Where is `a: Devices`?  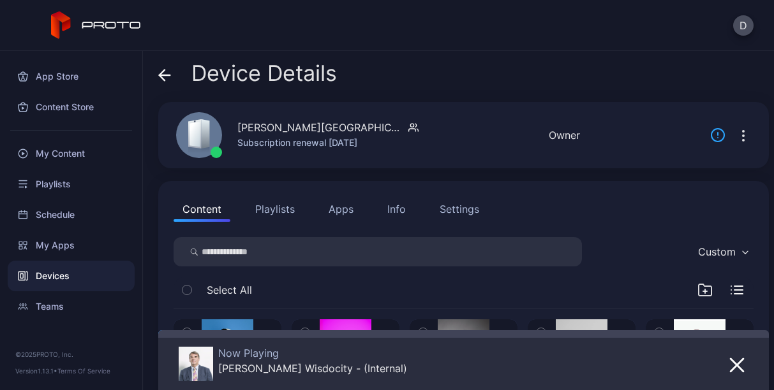
a: Devices is located at coordinates (71, 276).